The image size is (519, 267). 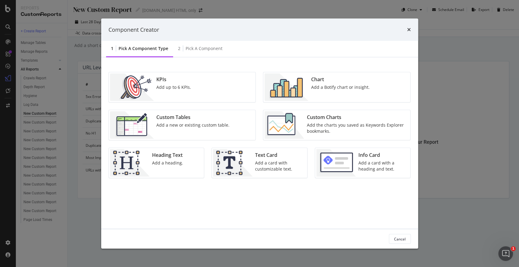 I want to click on img: 9fcGIRyhgxRLRpur6FCk681sBQ4rDmX99LnU5EkywwAAAAAElFTkSuQmCC, so click(x=336, y=163).